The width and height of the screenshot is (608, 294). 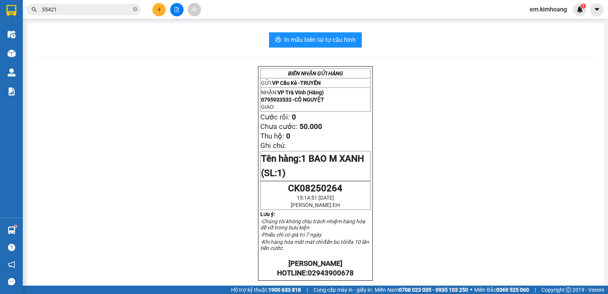 I want to click on button: caret-down, so click(x=597, y=10).